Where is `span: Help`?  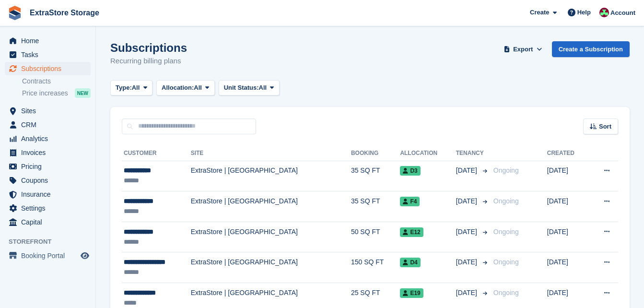 span: Help is located at coordinates (584, 13).